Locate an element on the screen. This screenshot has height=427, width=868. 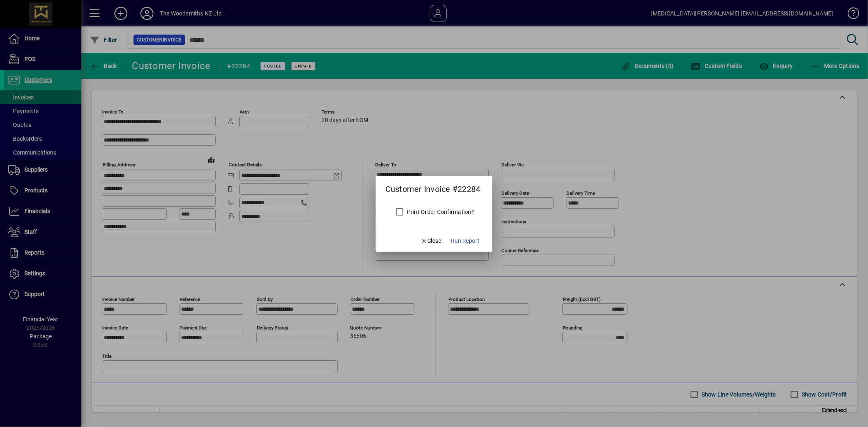
span: Close is located at coordinates (431, 241).